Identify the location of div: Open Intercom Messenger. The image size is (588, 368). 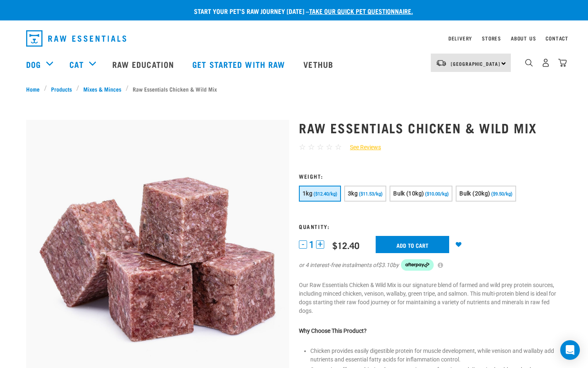
(570, 350).